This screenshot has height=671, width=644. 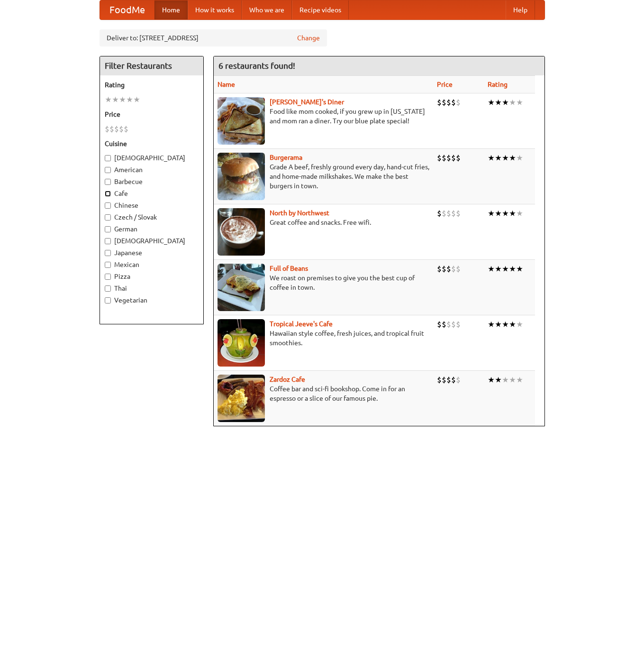 What do you see at coordinates (286, 157) in the screenshot?
I see `b: Burgerama` at bounding box center [286, 157].